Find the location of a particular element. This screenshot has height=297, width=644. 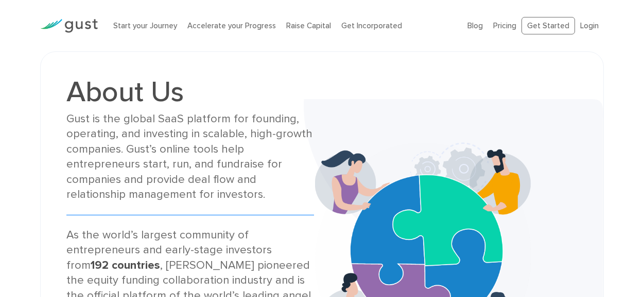

a: Accelerate your Progress is located at coordinates (232, 25).